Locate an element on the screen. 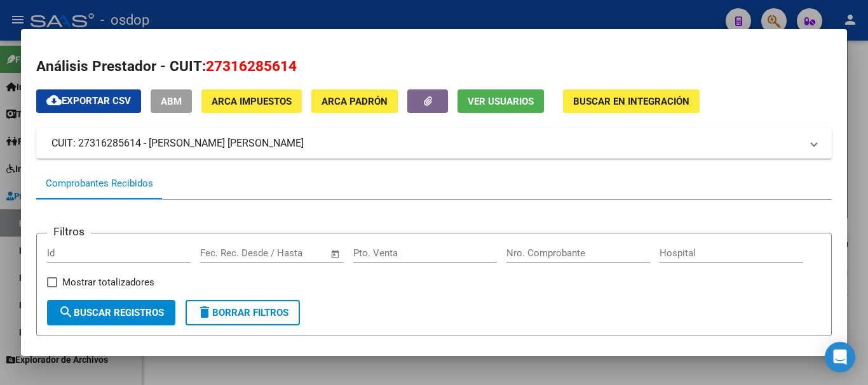 This screenshot has width=868, height=385. span: Buscar en Integración is located at coordinates (631, 102).